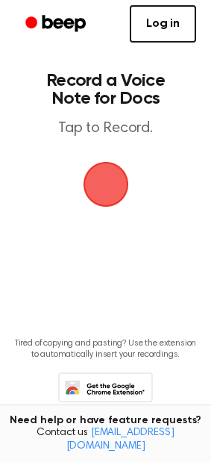 The width and height of the screenshot is (211, 462). I want to click on a: Log in, so click(163, 24).